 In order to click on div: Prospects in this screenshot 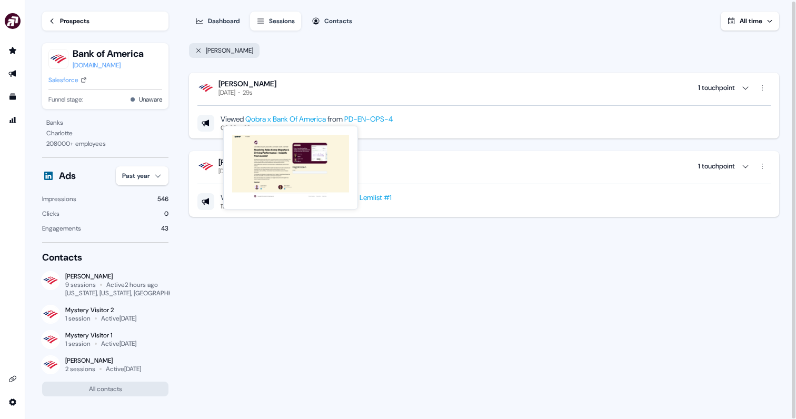, I will do `click(75, 21)`.